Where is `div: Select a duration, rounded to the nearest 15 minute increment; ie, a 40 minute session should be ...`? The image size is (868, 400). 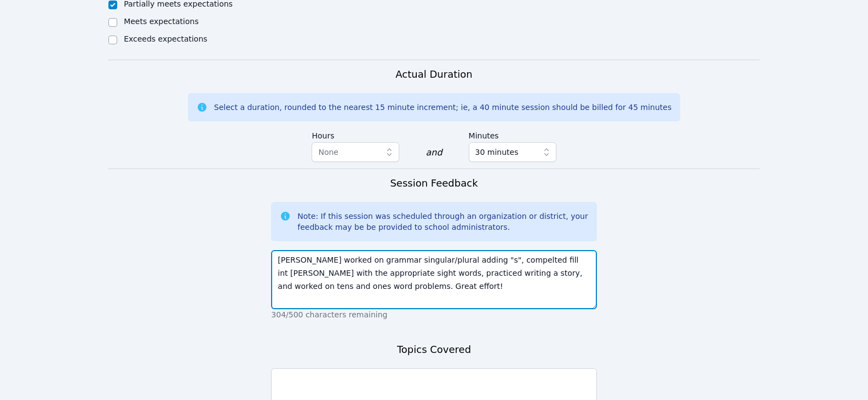
div: Select a duration, rounded to the nearest 15 minute increment; ie, a 40 minute session should be ... is located at coordinates (443, 107).